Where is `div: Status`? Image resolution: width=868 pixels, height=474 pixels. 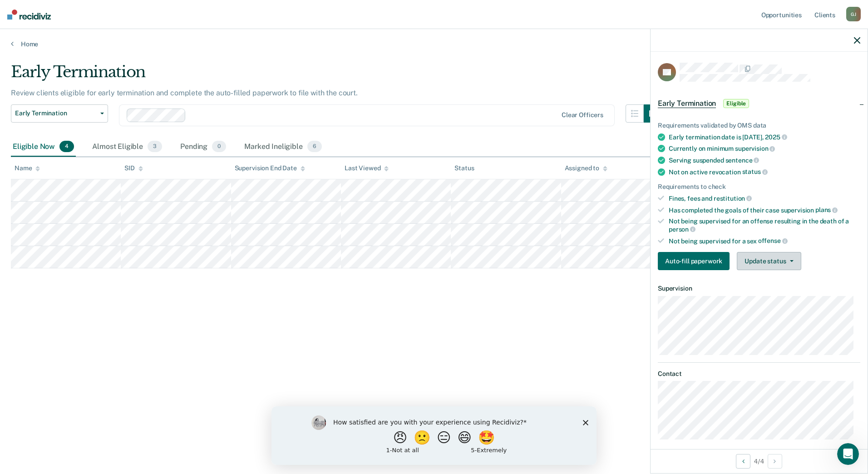
div: Status is located at coordinates (464, 168).